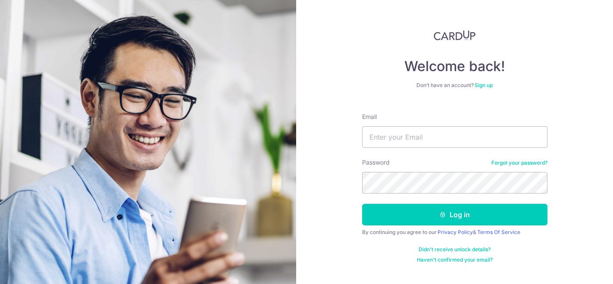  Describe the element at coordinates (376, 163) in the screenshot. I see `label: Password` at that location.